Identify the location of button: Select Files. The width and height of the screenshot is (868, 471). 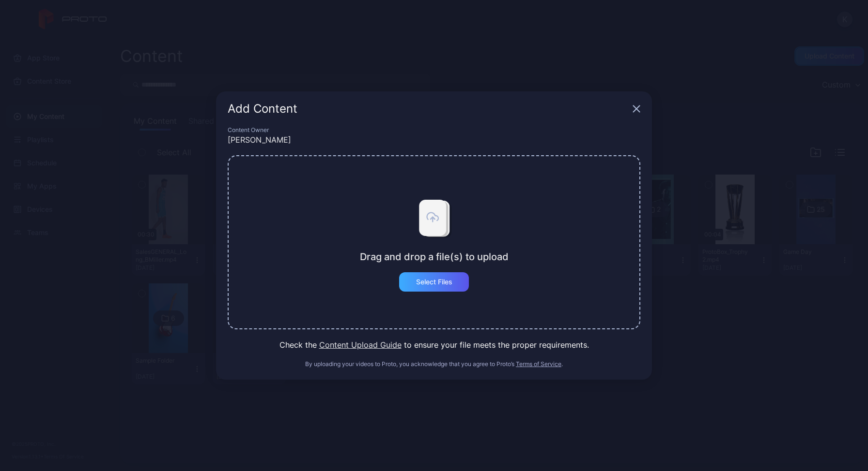
(434, 282).